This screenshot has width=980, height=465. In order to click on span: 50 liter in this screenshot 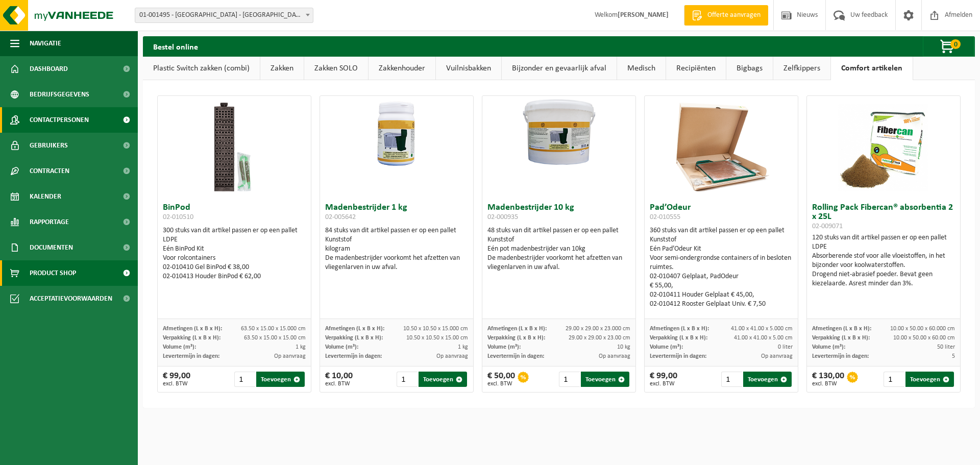, I will do `click(946, 347)`.